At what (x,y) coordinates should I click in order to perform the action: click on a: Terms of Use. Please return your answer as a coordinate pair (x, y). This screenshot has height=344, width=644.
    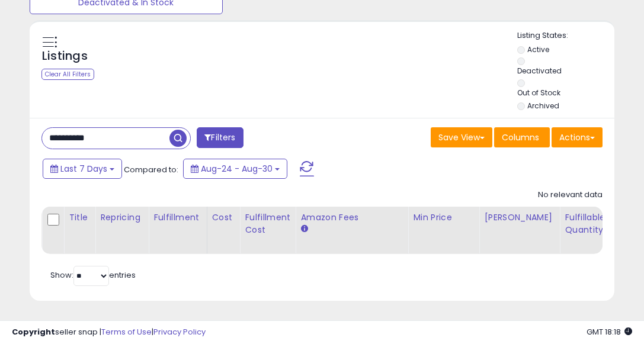
    Looking at the image, I should click on (126, 332).